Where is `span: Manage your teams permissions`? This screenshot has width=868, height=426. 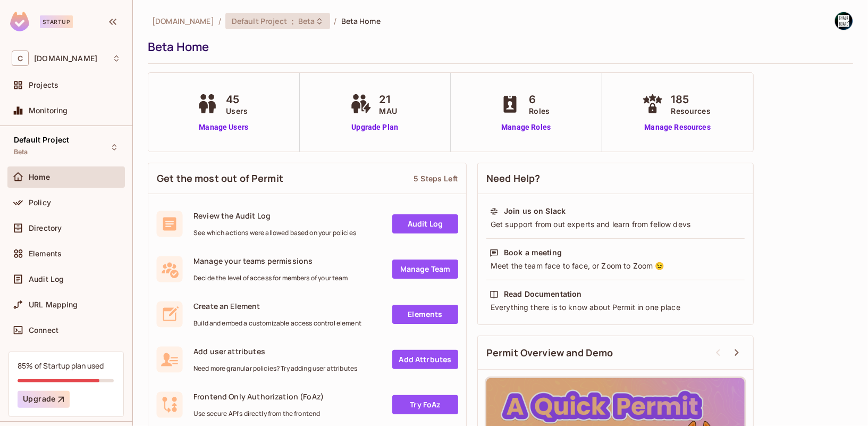
span: Manage your teams permissions is located at coordinates (270, 261).